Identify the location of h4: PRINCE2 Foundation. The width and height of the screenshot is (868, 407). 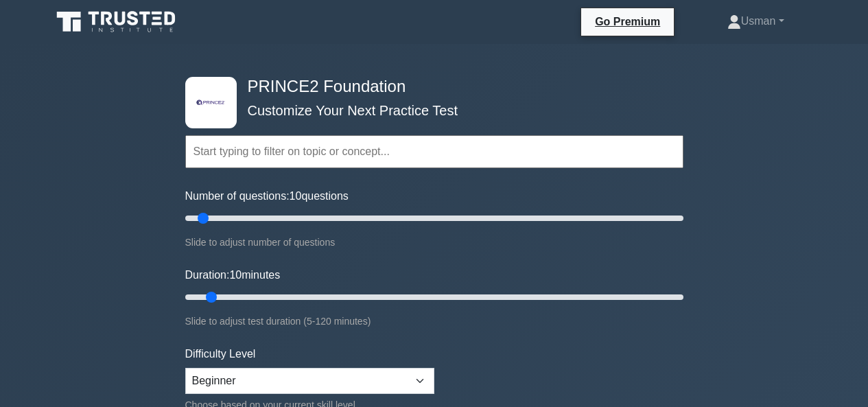
(429, 86).